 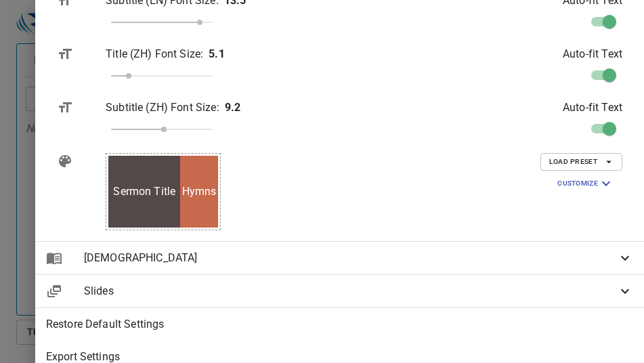 What do you see at coordinates (144, 192) in the screenshot?
I see `span: Sermon Title` at bounding box center [144, 192].